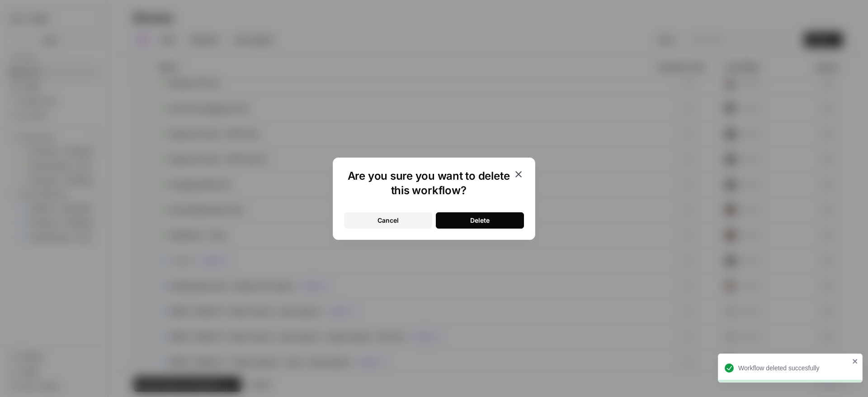 The height and width of the screenshot is (397, 868). Describe the element at coordinates (388, 220) in the screenshot. I see `div: Cancel` at that location.